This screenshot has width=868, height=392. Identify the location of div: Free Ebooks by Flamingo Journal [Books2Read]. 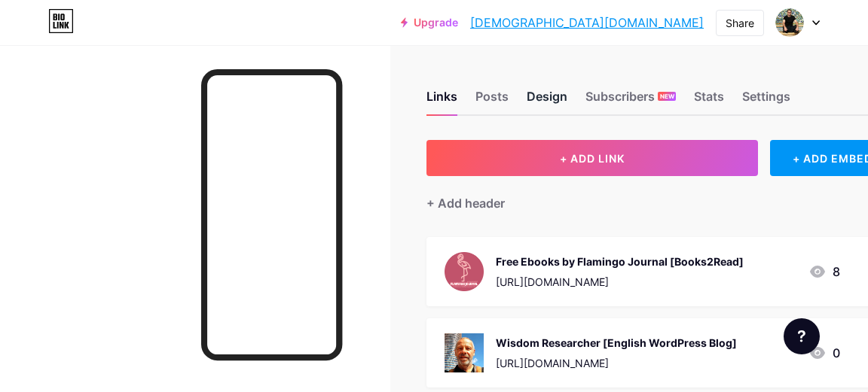
(620, 261).